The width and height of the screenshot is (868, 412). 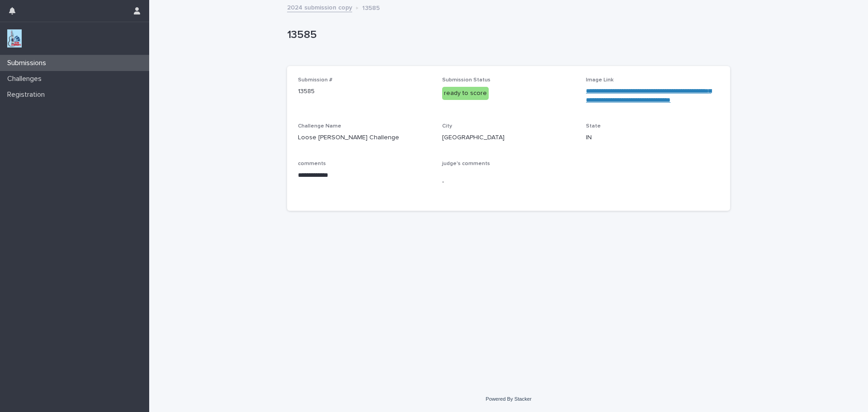 I want to click on span: Challenge Name, so click(x=320, y=127).